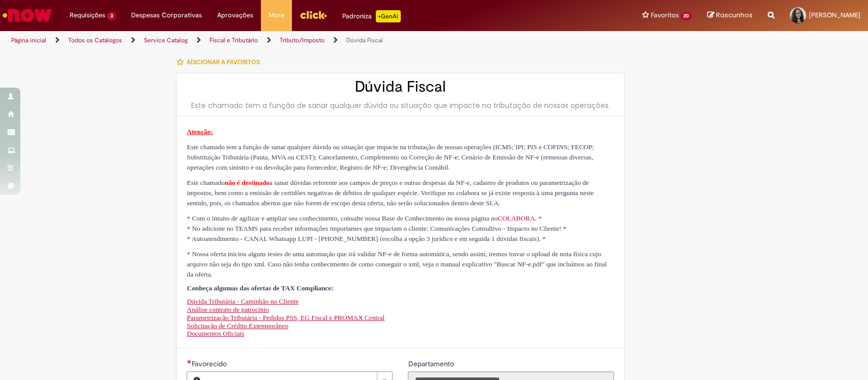 This screenshot has width=868, height=380. What do you see at coordinates (27, 16) in the screenshot?
I see `img: ServiceNow` at bounding box center [27, 16].